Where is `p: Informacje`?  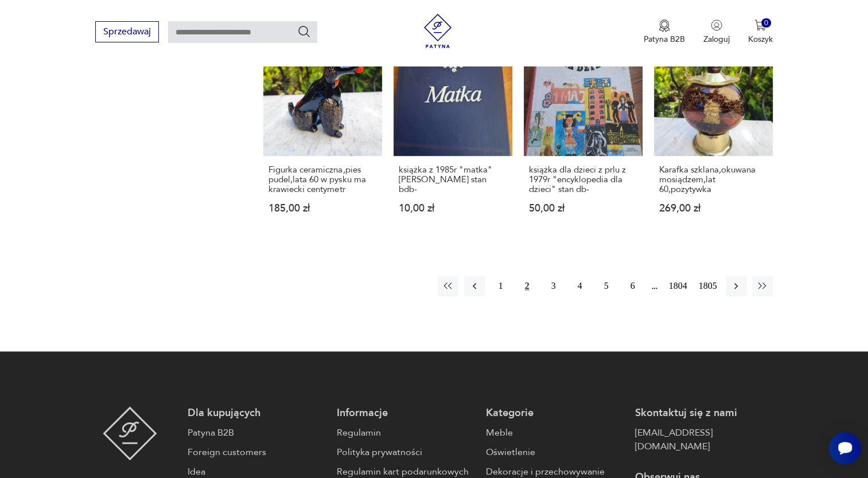 p: Informacje is located at coordinates (406, 413).